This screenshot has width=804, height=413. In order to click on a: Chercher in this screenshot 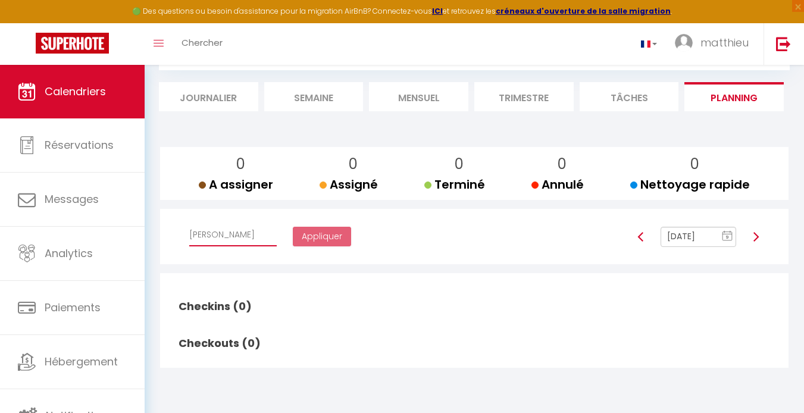, I will do `click(202, 44)`.